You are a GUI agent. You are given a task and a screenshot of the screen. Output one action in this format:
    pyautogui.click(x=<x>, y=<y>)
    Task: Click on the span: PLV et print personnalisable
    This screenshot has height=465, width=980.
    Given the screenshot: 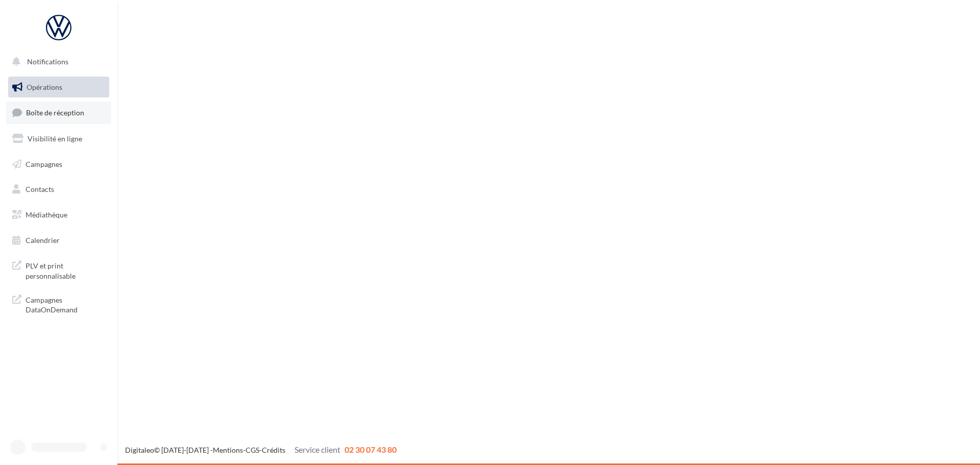 What is the action you would take?
    pyautogui.click(x=65, y=269)
    